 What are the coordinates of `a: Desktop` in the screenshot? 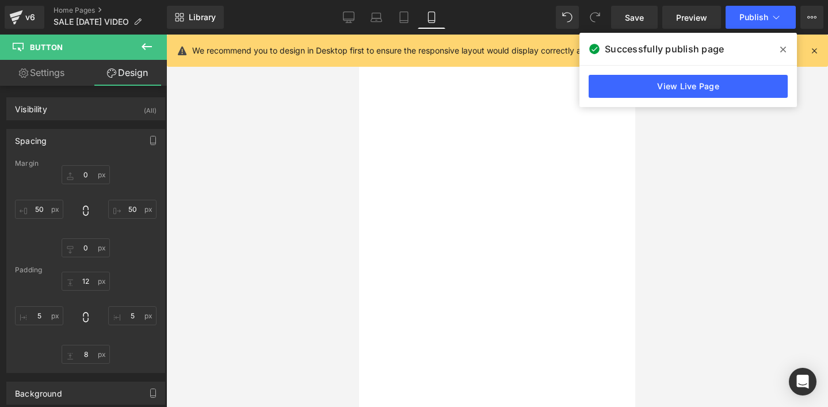 It's located at (349, 17).